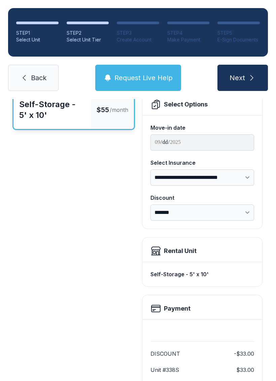 Image resolution: width=276 pixels, height=381 pixels. What do you see at coordinates (39, 78) in the screenshot?
I see `span: Back` at bounding box center [39, 78].